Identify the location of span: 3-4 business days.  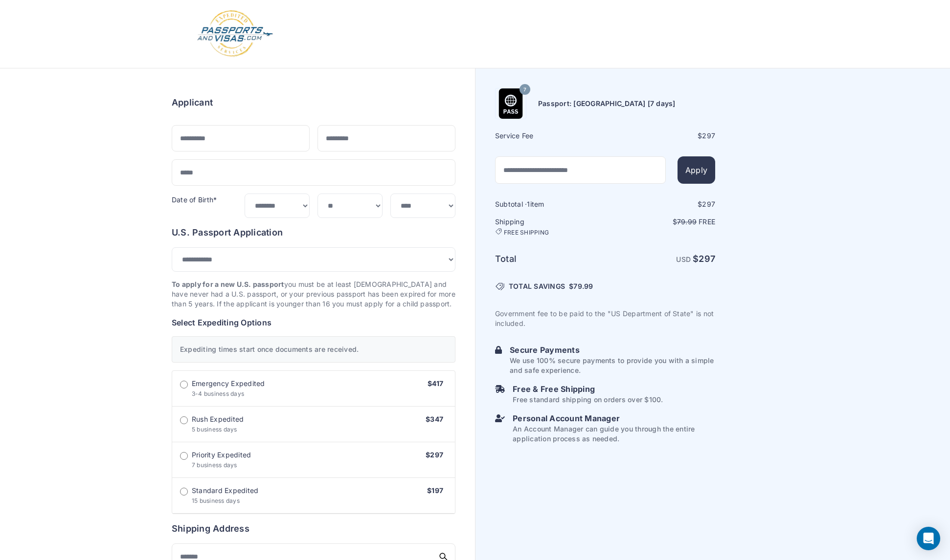
(218, 393).